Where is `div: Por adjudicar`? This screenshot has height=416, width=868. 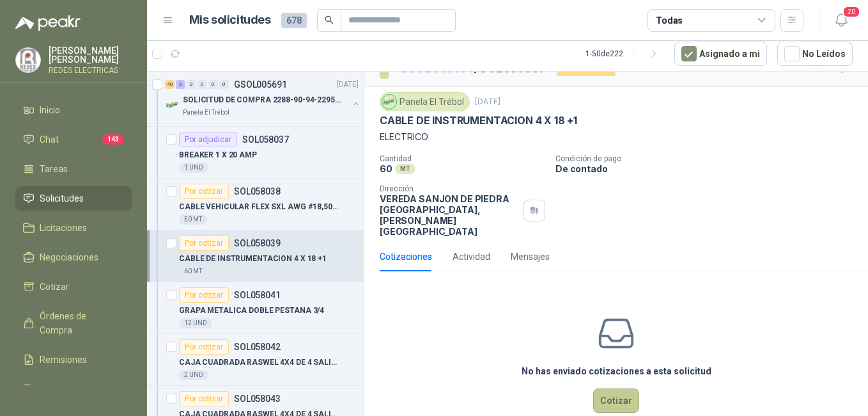 div: Por adjudicar is located at coordinates (208, 139).